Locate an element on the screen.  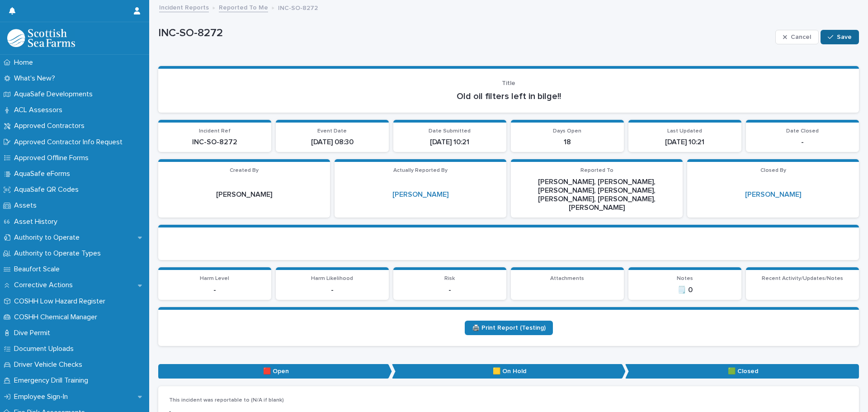
p: Assets is located at coordinates (27, 206).